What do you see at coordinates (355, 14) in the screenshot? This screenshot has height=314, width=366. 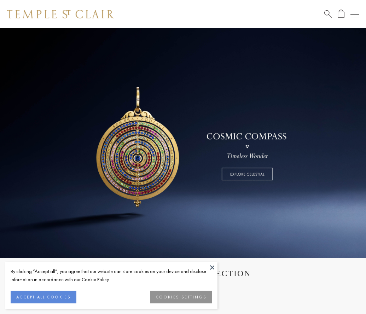 I see `button: Open navigation` at bounding box center [355, 14].